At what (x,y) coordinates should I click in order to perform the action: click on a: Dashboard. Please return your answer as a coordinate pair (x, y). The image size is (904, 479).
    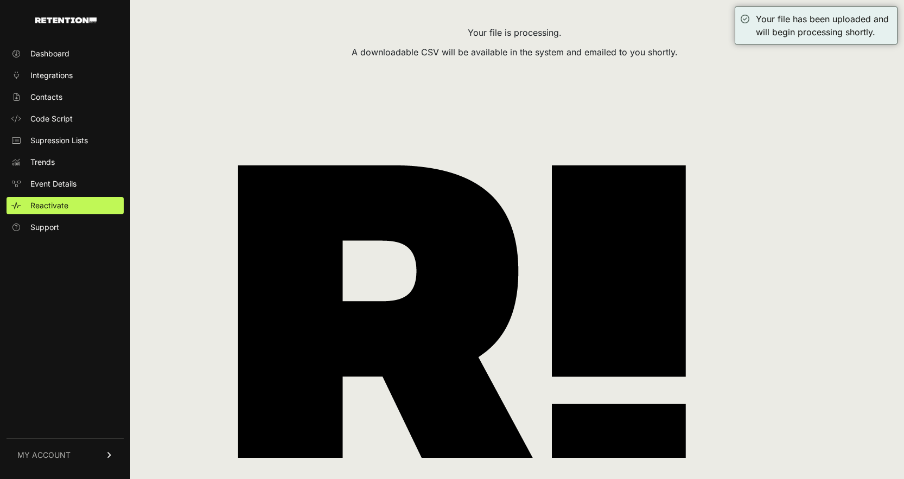
    Looking at the image, I should click on (65, 54).